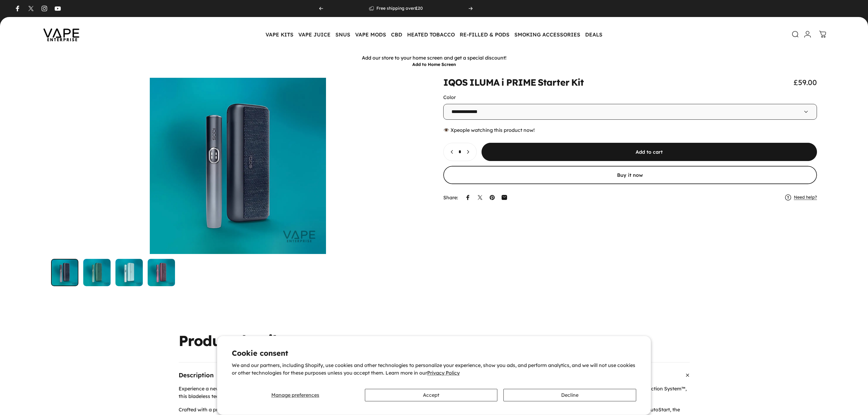 The height and width of the screenshot is (415, 868). I want to click on animate-element: IQOS, so click(455, 82).